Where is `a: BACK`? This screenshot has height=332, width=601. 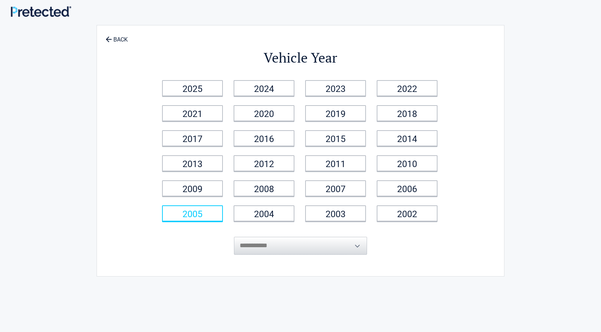
a: BACK is located at coordinates (117, 36).